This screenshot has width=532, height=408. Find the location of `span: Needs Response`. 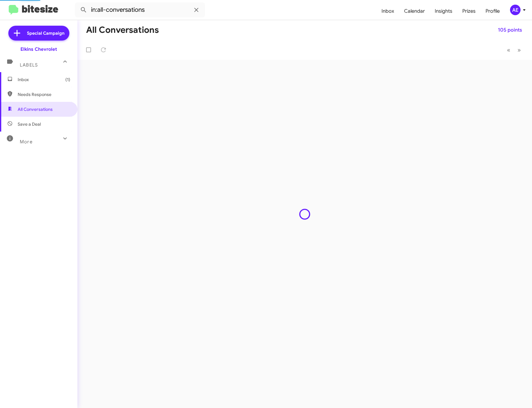

span: Needs Response is located at coordinates (44, 95).